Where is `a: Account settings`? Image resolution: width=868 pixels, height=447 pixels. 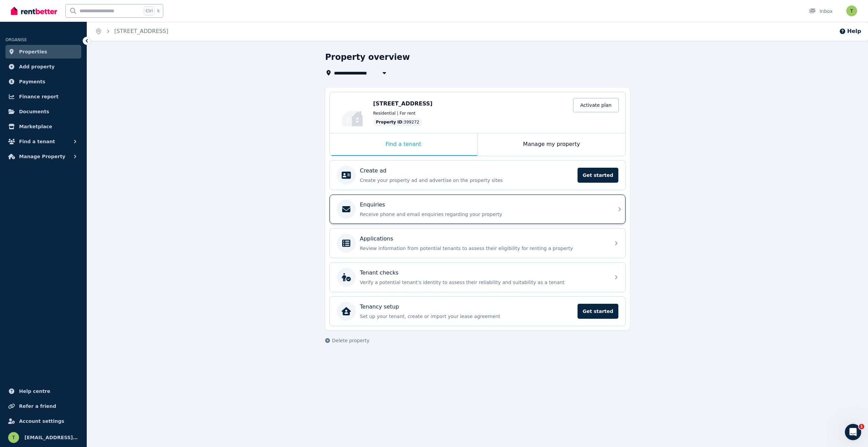 a: Account settings is located at coordinates (43, 421).